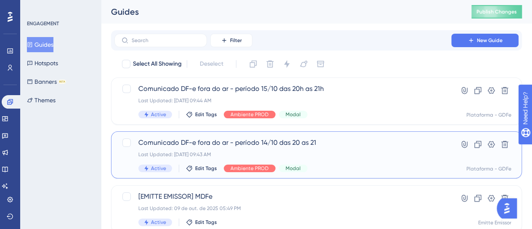 The image size is (532, 229). I want to click on button: BannersBETA, so click(46, 82).